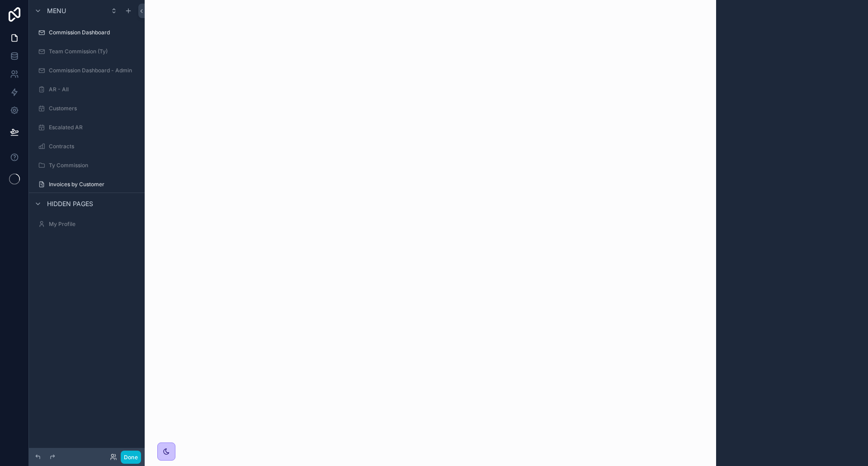 The image size is (868, 466). Describe the element at coordinates (70, 204) in the screenshot. I see `span: Hidden pages` at that location.